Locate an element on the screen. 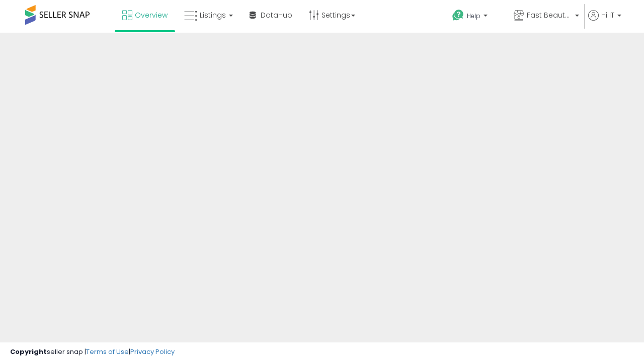 The height and width of the screenshot is (362, 644). a: Privacy Policy is located at coordinates (152, 351).